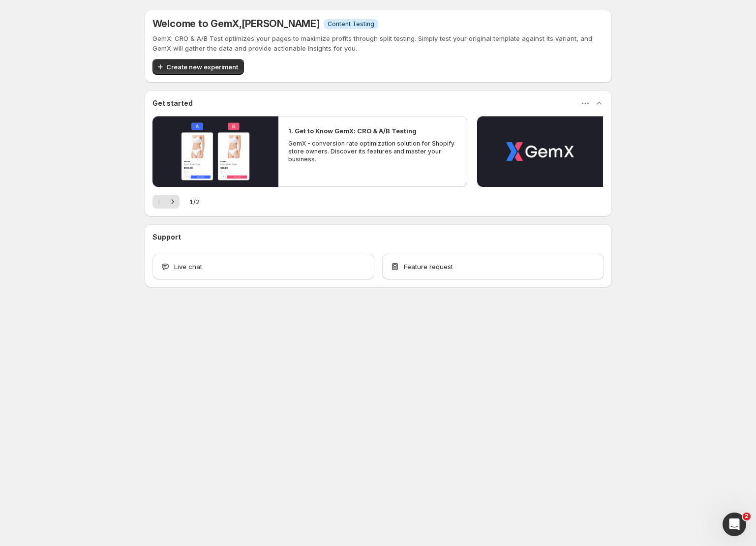 Image resolution: width=756 pixels, height=546 pixels. Describe the element at coordinates (173, 103) in the screenshot. I see `h3: Get started` at that location.